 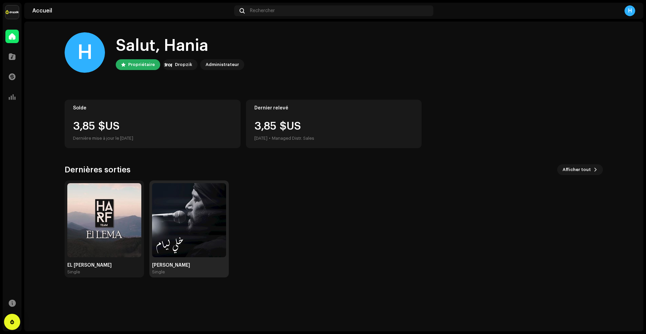 I want to click on img: ebc87c87-df4d-4f05-893c-d58503d02b1b, so click(x=189, y=220).